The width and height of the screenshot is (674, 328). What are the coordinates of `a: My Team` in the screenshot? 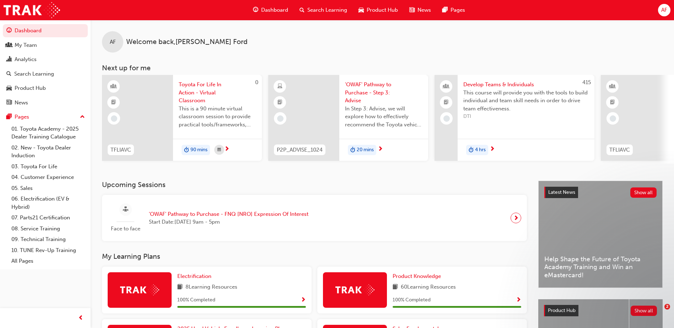 It's located at (45, 45).